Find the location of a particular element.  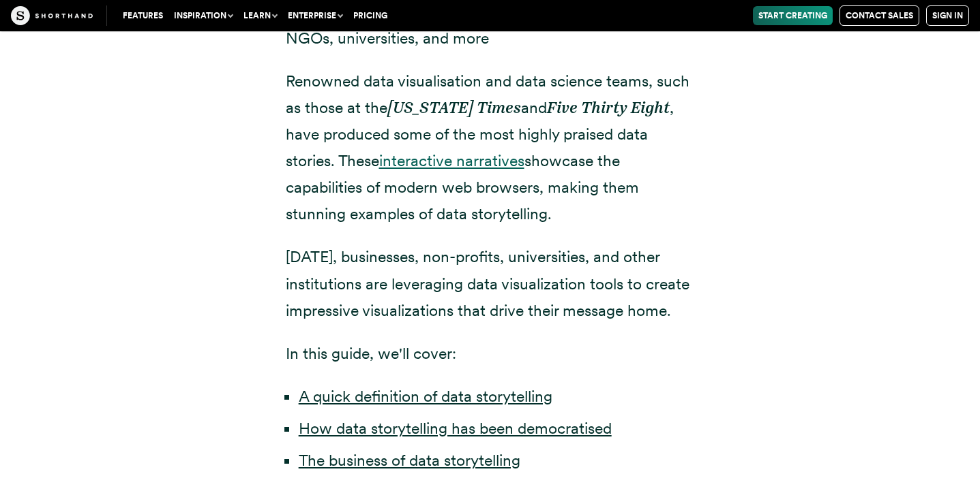

a: Features is located at coordinates (142, 15).